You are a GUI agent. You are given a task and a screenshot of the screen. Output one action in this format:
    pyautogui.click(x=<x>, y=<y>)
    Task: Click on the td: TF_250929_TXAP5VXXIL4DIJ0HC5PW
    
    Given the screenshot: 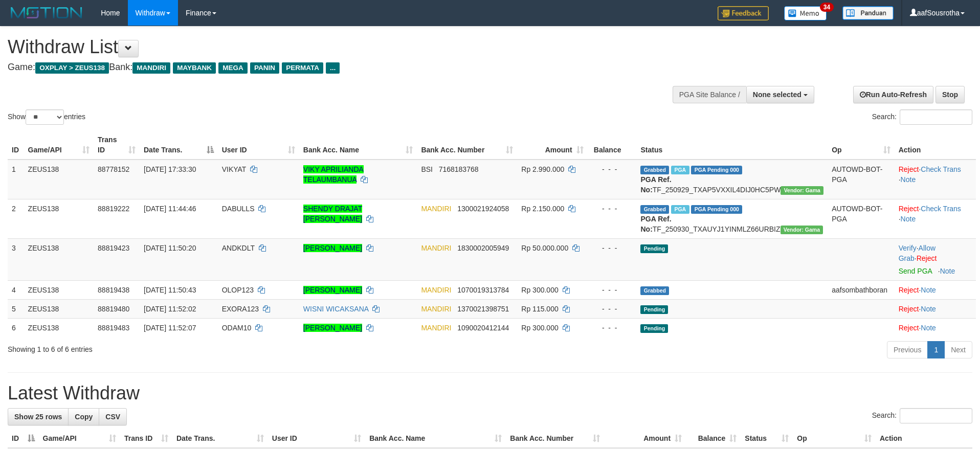 What is the action you would take?
    pyautogui.click(x=732, y=179)
    